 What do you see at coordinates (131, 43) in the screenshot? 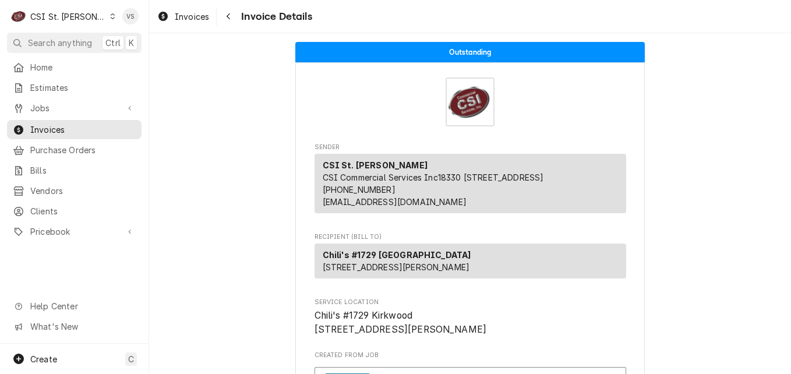
I see `span: K` at bounding box center [131, 43].